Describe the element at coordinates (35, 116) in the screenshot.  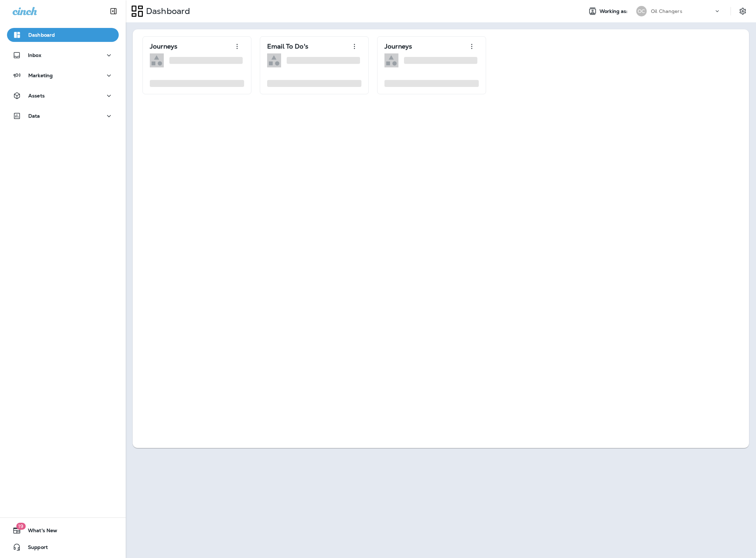
I see `p: Data` at that location.